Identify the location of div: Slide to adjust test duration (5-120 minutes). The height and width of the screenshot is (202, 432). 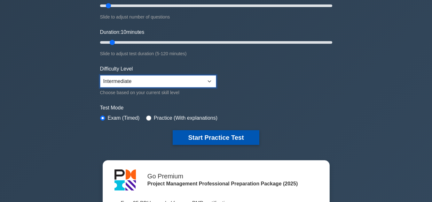
(216, 54).